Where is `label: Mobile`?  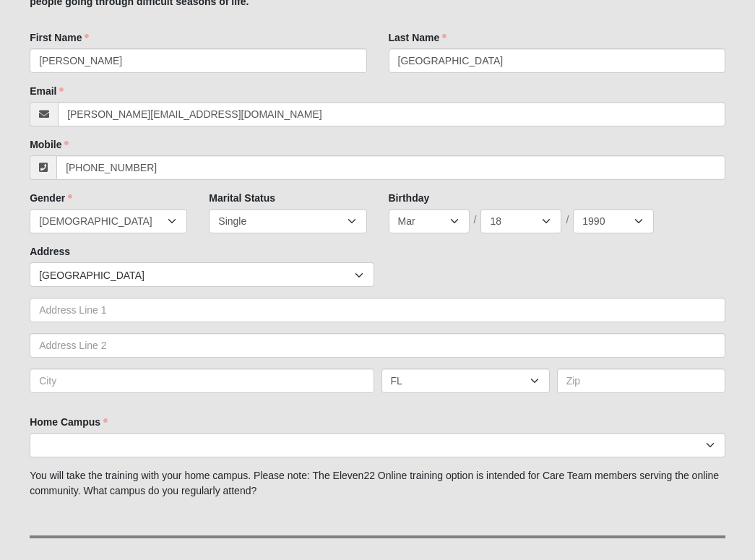
label: Mobile is located at coordinates (49, 145).